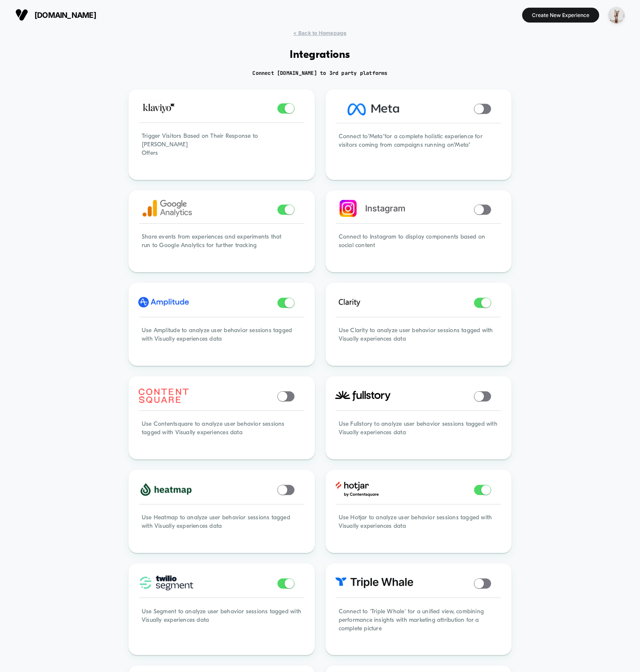 Image resolution: width=640 pixels, height=672 pixels. I want to click on img: segment, so click(167, 583).